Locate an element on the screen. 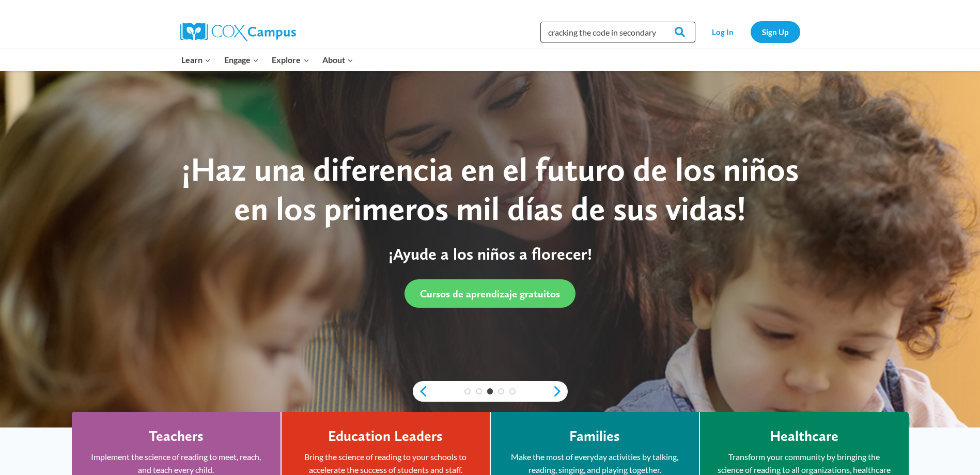 The image size is (980, 475). nav: Secondary Navigation is located at coordinates (750, 31).